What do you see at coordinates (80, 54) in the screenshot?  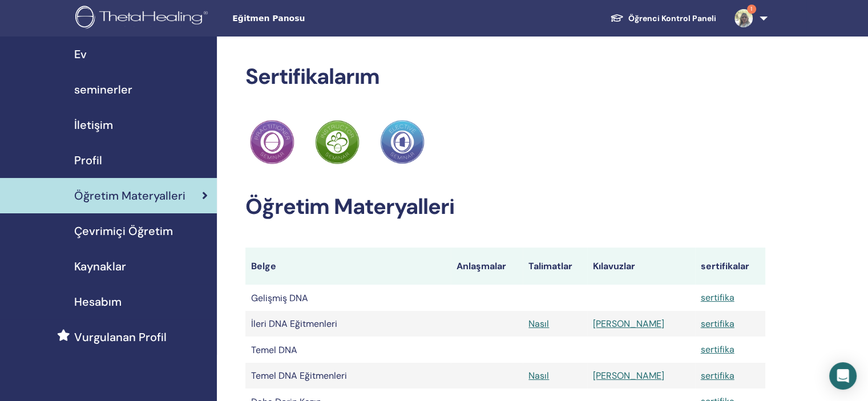 I see `font: Ev` at bounding box center [80, 54].